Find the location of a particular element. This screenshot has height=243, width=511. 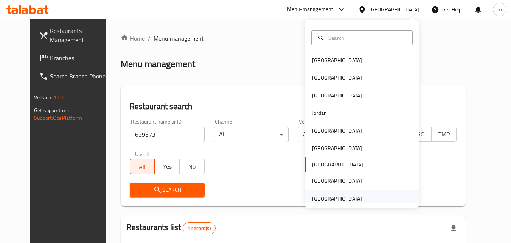

a: Restaurants Management is located at coordinates (75, 35).